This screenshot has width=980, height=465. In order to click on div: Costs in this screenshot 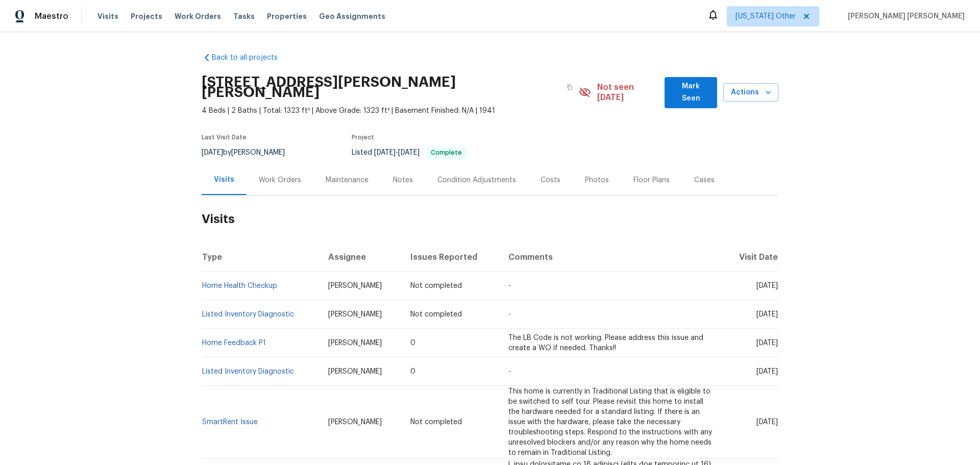, I will do `click(550, 180)`.